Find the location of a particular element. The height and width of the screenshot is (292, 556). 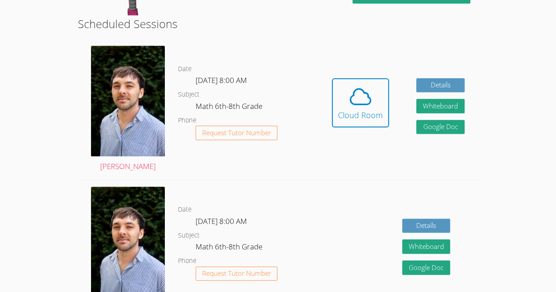

div: Cloud Room is located at coordinates (360, 115).